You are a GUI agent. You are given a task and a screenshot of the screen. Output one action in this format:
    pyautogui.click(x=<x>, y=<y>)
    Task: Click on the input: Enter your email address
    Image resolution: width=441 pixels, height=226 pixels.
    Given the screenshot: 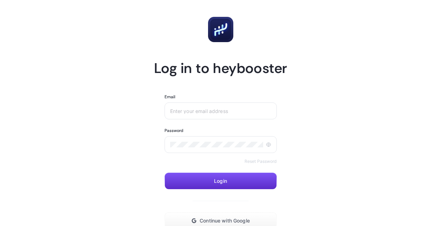 What is the action you would take?
    pyautogui.click(x=221, y=111)
    